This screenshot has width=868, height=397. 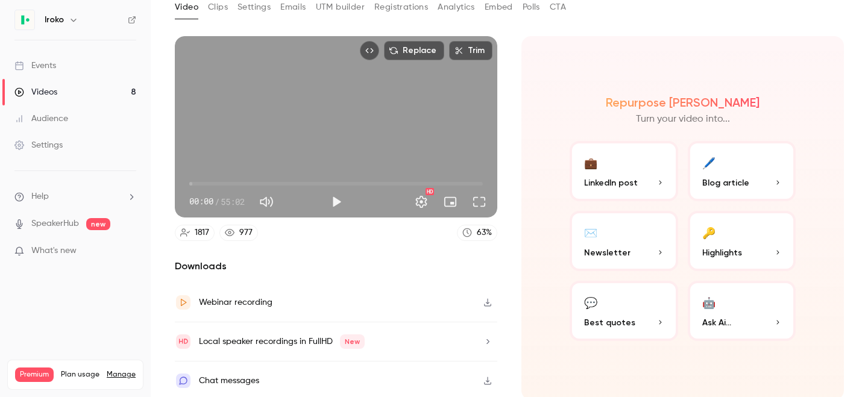 What do you see at coordinates (479, 202) in the screenshot?
I see `button: Full screen` at bounding box center [479, 202].